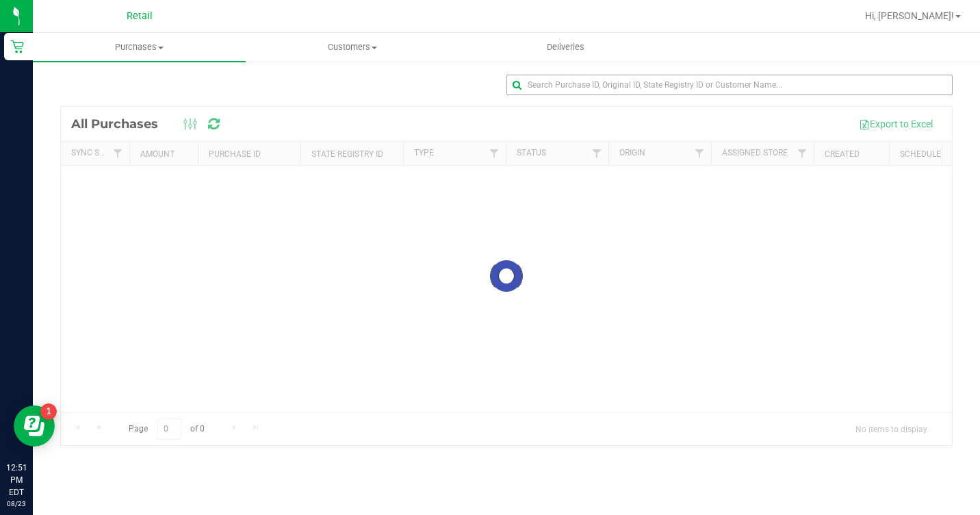 The height and width of the screenshot is (515, 980). I want to click on span: Customers, so click(352, 47).